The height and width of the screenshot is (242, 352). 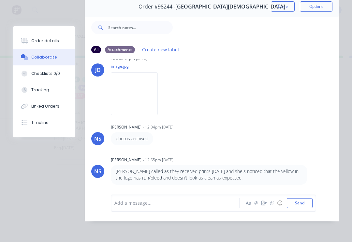 What do you see at coordinates (45, 41) in the screenshot?
I see `div: Order details` at bounding box center [45, 41].